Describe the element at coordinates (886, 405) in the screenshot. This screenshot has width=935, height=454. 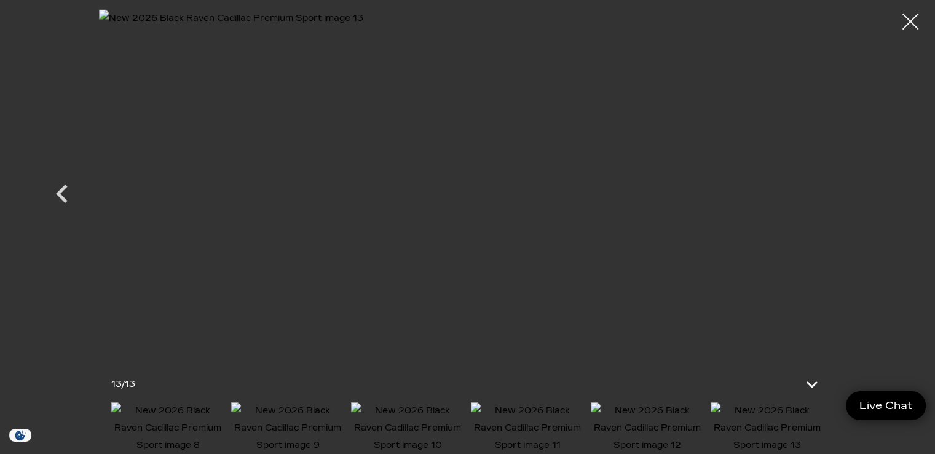
I see `span: Live Chat` at that location.